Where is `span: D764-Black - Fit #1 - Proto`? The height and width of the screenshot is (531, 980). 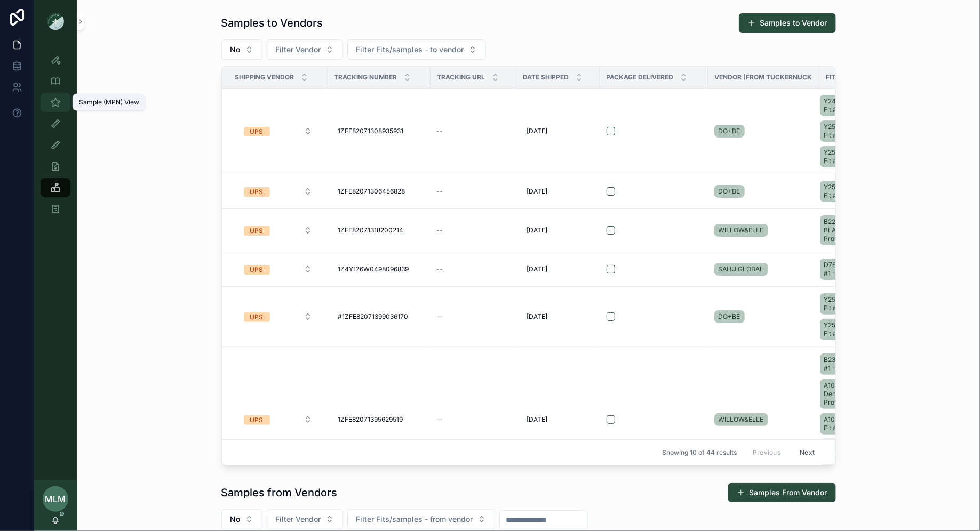 span: D764-Black - Fit #1 - Proto is located at coordinates (851, 270).